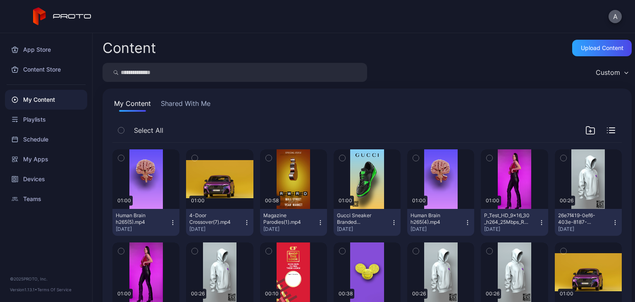 The image size is (635, 302). I want to click on div: 4-Door Crossover(7).mp4, so click(212, 219).